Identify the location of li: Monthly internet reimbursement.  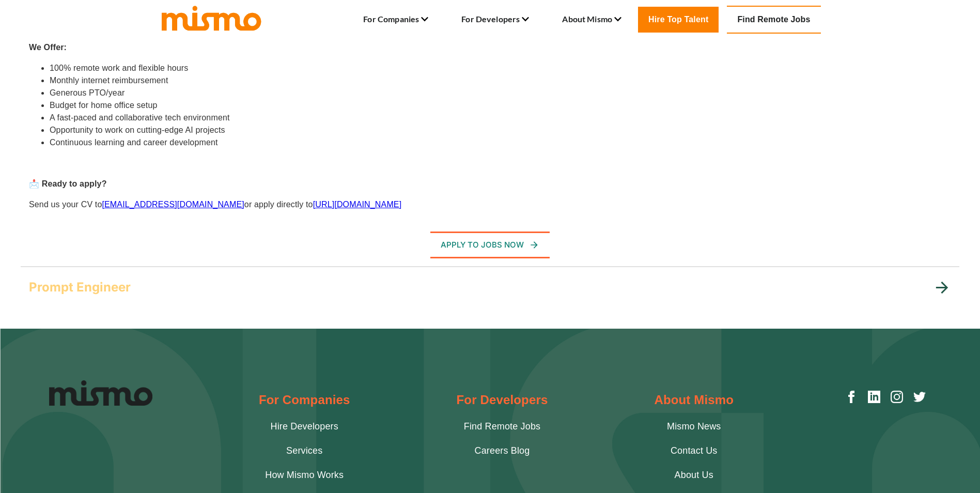
(500, 81).